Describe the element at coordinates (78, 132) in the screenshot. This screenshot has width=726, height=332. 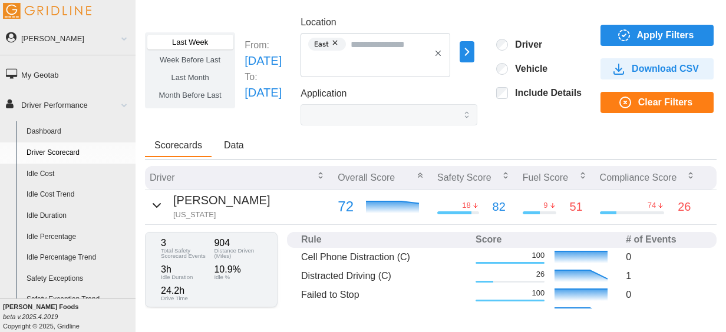
I see `a: Dashboard` at that location.